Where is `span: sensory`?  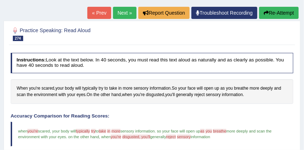 span: sensory is located at coordinates (184, 136).